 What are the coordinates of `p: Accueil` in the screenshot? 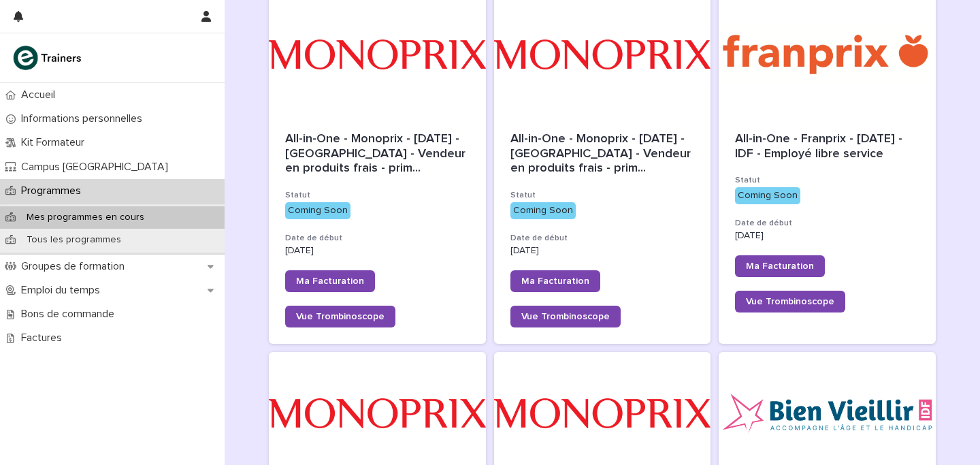 It's located at (41, 95).